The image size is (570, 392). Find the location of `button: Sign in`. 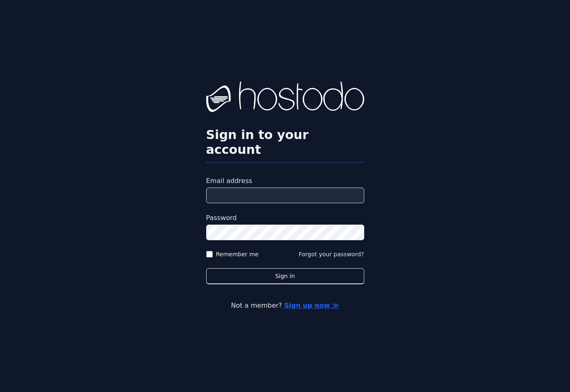

button: Sign in is located at coordinates (285, 276).